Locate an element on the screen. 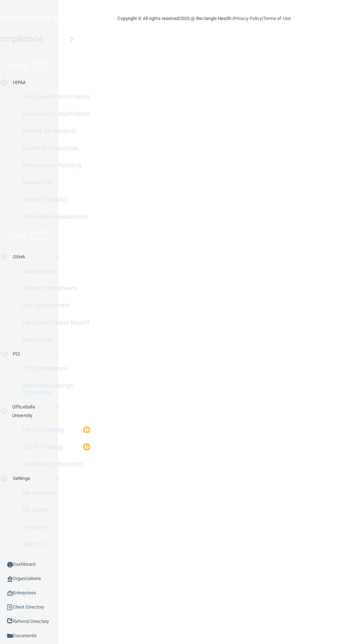 The image size is (350, 644). p: Report an Incident is located at coordinates (53, 131).